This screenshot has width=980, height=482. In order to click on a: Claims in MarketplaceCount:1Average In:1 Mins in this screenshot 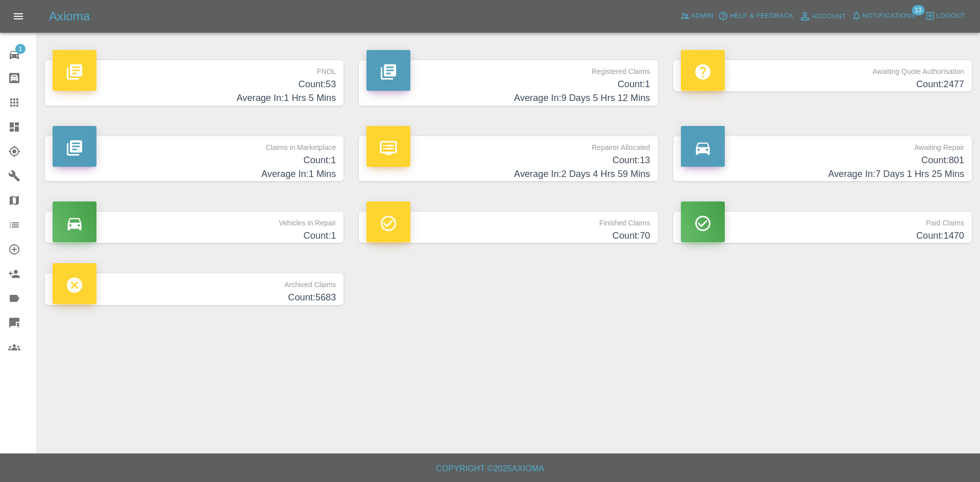, I will do `click(194, 158)`.